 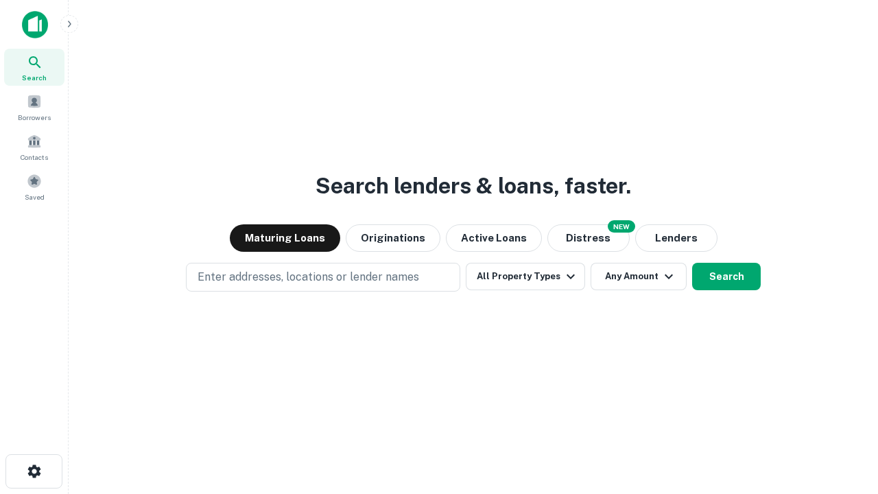 I want to click on div: NEW, so click(x=621, y=226).